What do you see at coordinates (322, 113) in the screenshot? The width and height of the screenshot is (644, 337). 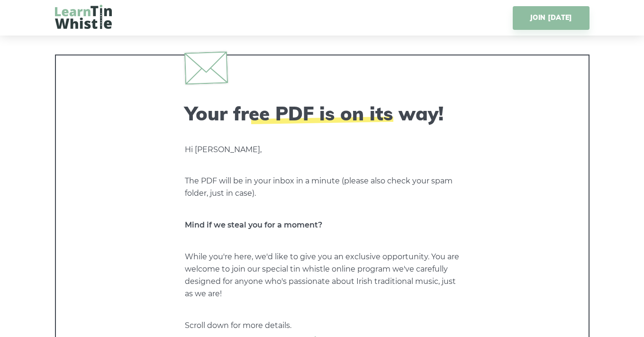 I see `h2: Your free PDF is on its way!` at bounding box center [322, 113].